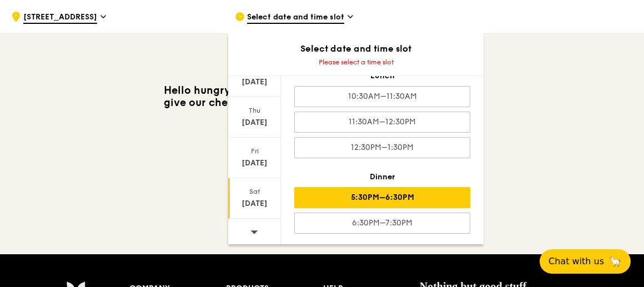 This screenshot has height=287, width=644. What do you see at coordinates (295, 18) in the screenshot?
I see `span: Select date and time slot` at bounding box center [295, 18].